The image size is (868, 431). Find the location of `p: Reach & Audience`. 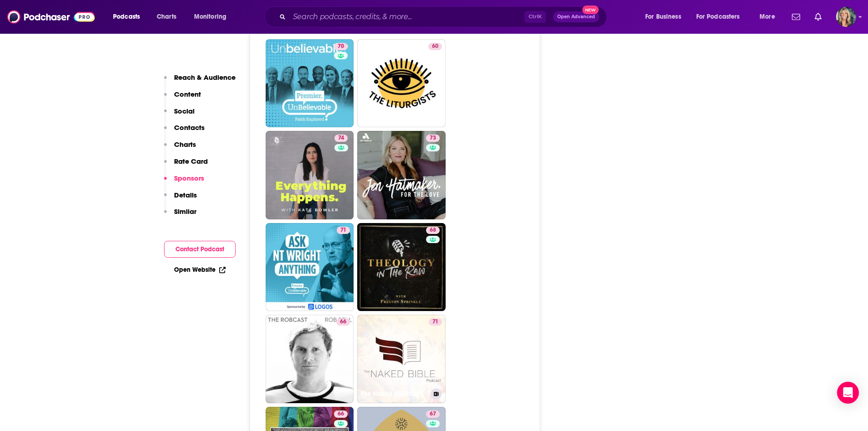

p: Reach & Audience is located at coordinates (205, 77).